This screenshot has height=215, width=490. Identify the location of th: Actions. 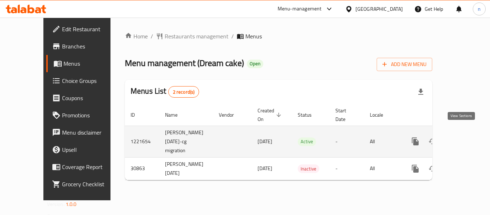
(441, 115).